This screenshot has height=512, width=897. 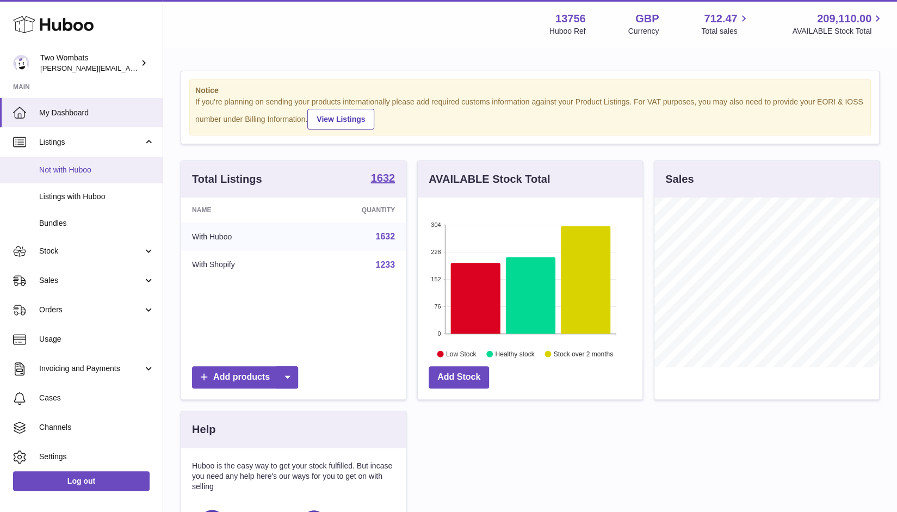 I want to click on td: With Shopify, so click(x=242, y=265).